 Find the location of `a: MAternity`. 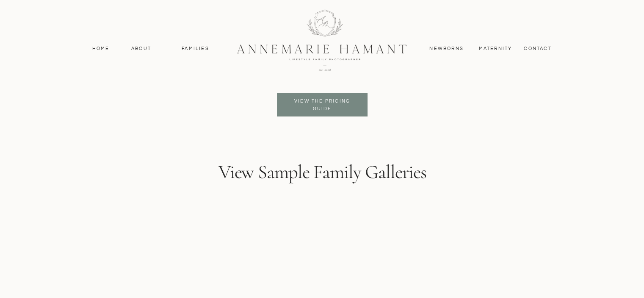

a: MAternity is located at coordinates (495, 49).